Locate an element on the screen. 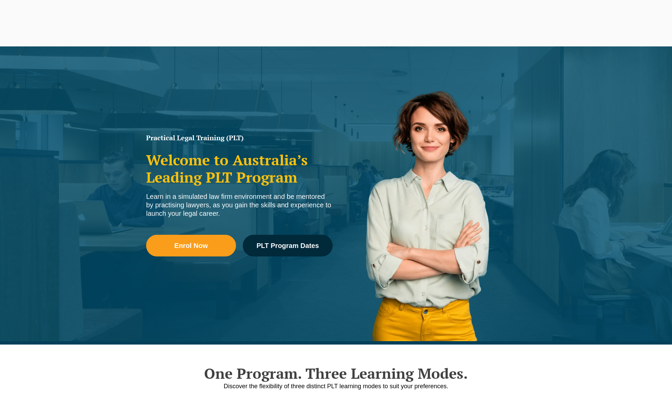 Image resolution: width=672 pixels, height=394 pixels. a: PLT Program Dates is located at coordinates (287, 246).